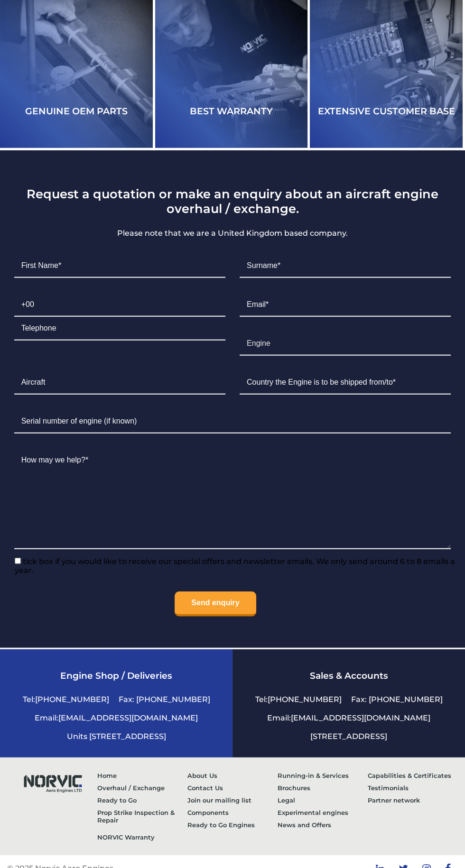  What do you see at coordinates (232, 825) in the screenshot?
I see `a: Ready to Go Engines` at bounding box center [232, 825].